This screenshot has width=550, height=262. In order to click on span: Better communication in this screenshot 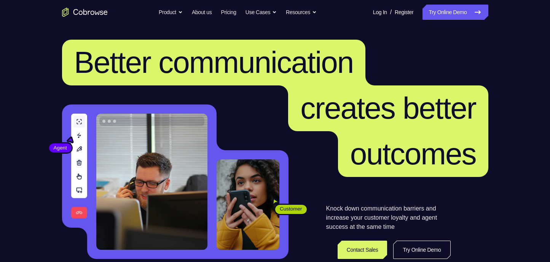, I will do `click(214, 62)`.